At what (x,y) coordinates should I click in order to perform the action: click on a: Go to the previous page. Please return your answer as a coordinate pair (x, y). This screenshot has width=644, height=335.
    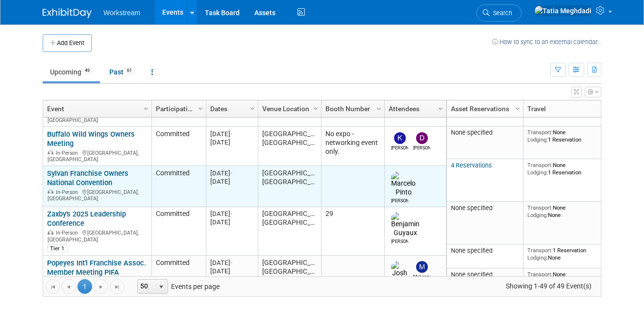
    Looking at the image, I should click on (69, 287).